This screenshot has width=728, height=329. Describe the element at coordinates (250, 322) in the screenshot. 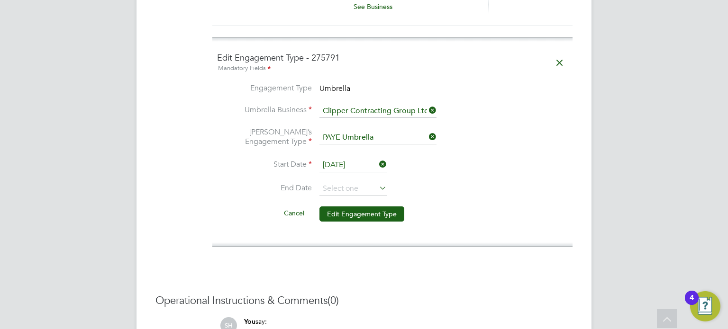

I see `span: You` at that location.